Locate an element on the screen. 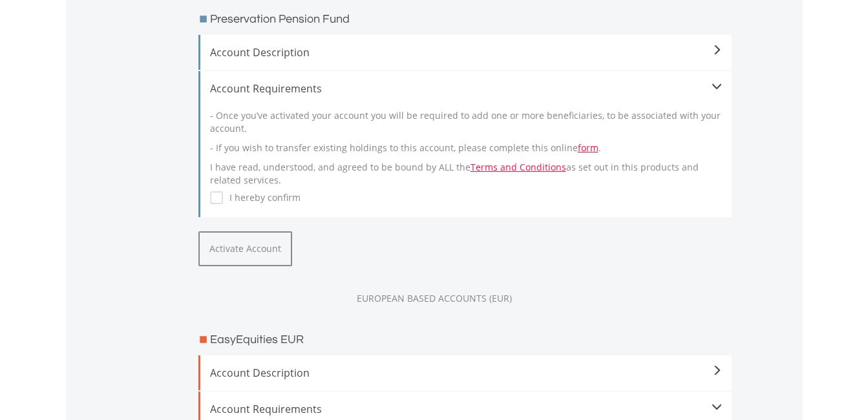  a: form is located at coordinates (588, 147).